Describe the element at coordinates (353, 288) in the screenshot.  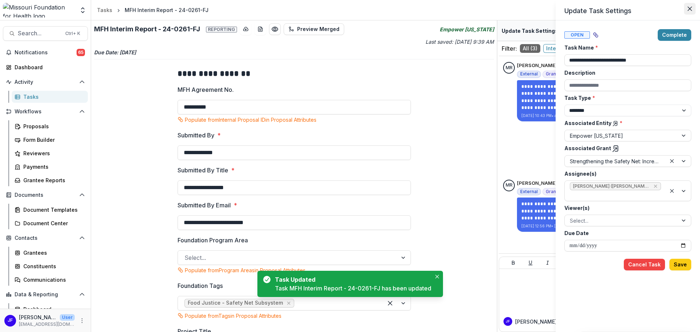
I see `div: Task MFH Interim Report - 24-0261-FJ has been updated` at that location.